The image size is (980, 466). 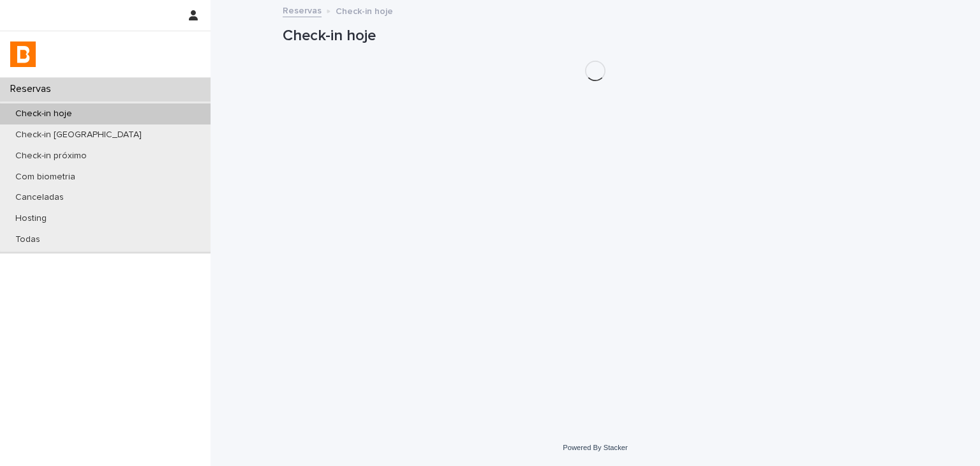 I want to click on a: Powered By Stacker, so click(x=595, y=448).